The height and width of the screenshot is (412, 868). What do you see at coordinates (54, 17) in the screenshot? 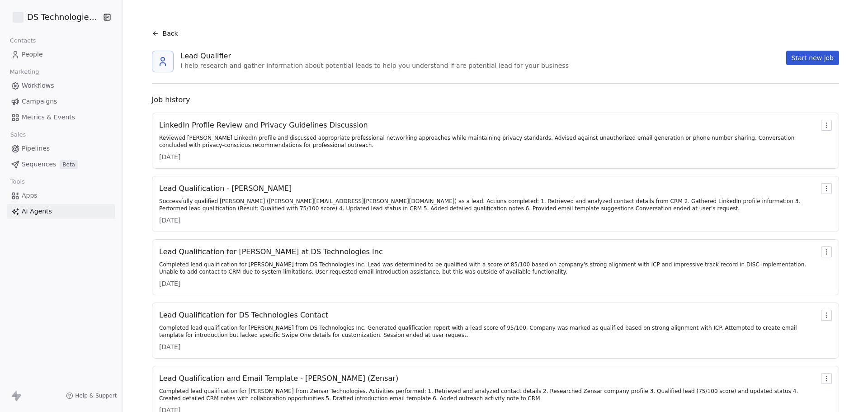
I see `button: DS Technologies Inc` at bounding box center [54, 17].